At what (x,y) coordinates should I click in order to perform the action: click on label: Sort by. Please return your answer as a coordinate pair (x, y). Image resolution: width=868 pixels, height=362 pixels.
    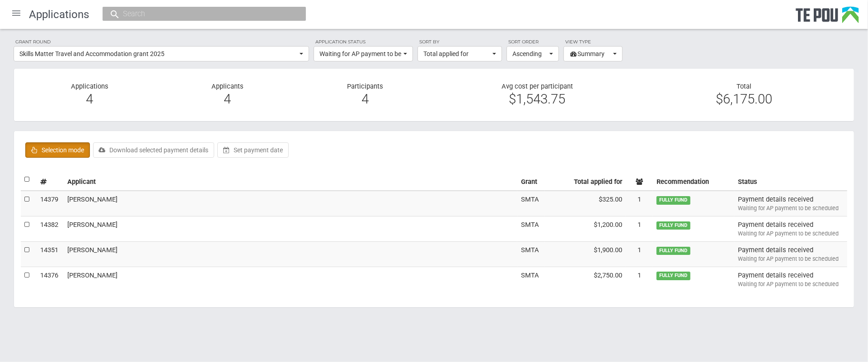
    Looking at the image, I should click on (460, 42).